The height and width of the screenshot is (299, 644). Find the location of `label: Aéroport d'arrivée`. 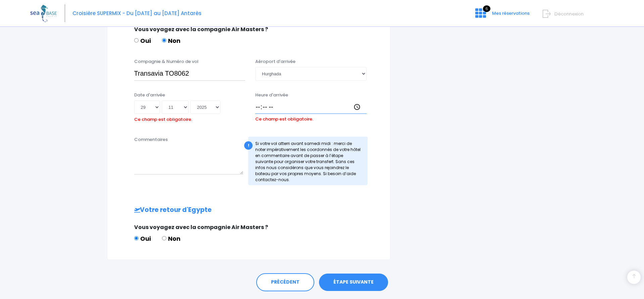

label: Aéroport d'arrivée is located at coordinates (276, 62).